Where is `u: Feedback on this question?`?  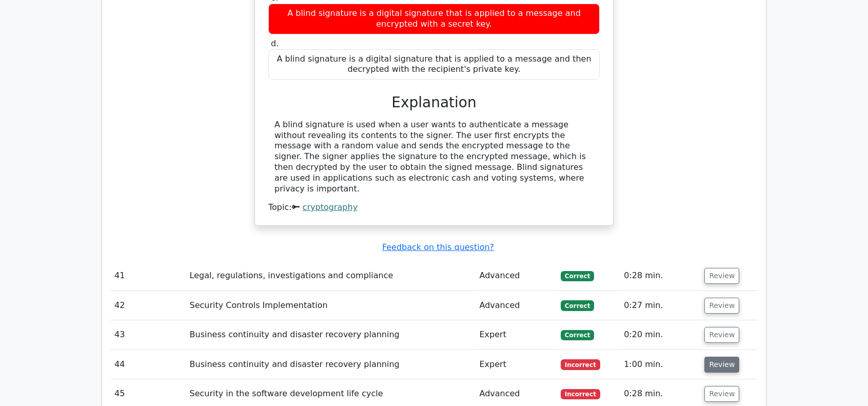 u: Feedback on this question? is located at coordinates (438, 247).